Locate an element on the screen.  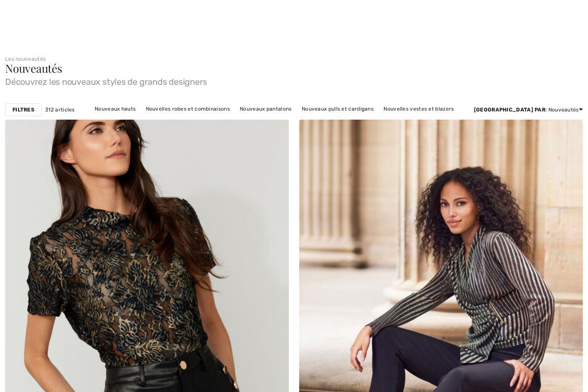
a: Nouveaux pantalons is located at coordinates (266, 109).